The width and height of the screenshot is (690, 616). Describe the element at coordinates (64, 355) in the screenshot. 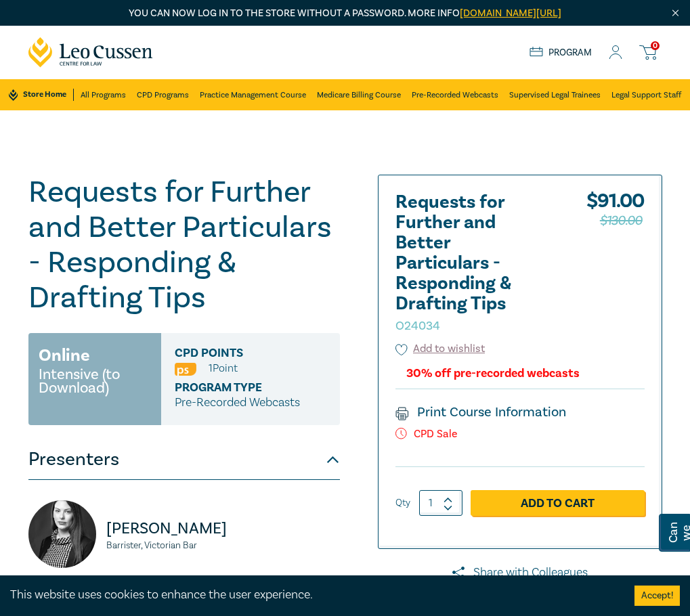

I see `h3: Online` at that location.